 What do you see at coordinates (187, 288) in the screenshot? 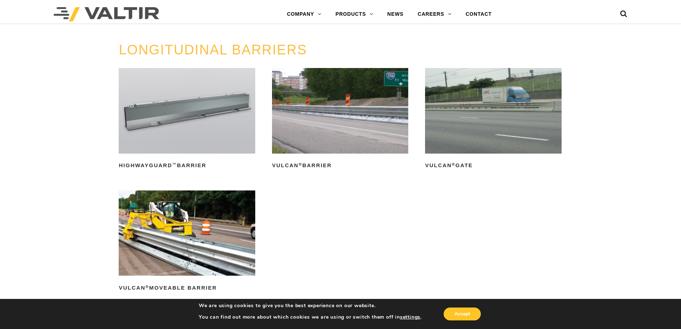
I see `h2: Vulcan Moveable Barrier` at bounding box center [187, 288].